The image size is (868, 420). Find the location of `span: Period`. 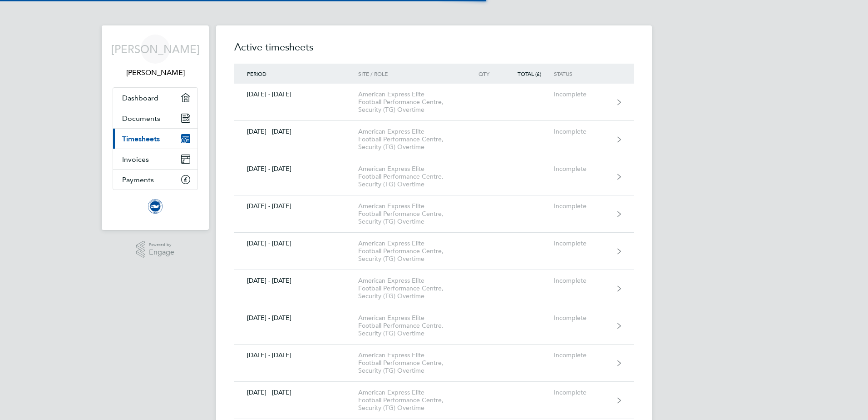

span: Period is located at coordinates (257, 73).